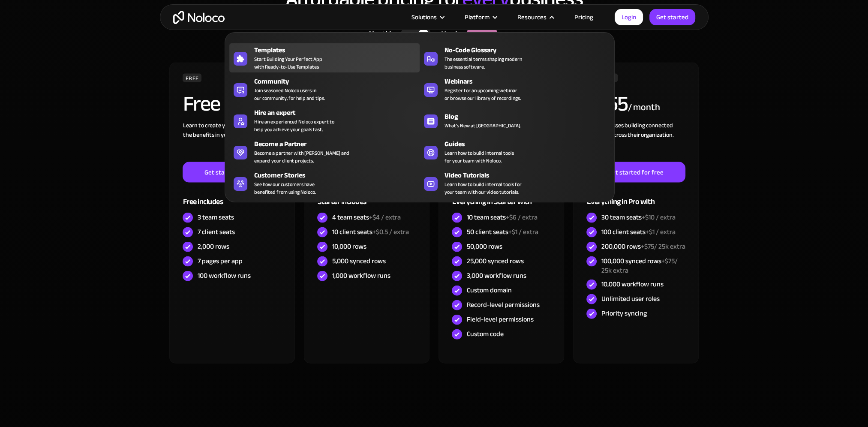 The height and width of the screenshot is (427, 868). What do you see at coordinates (485, 334) in the screenshot?
I see `div: Custom code` at bounding box center [485, 334].